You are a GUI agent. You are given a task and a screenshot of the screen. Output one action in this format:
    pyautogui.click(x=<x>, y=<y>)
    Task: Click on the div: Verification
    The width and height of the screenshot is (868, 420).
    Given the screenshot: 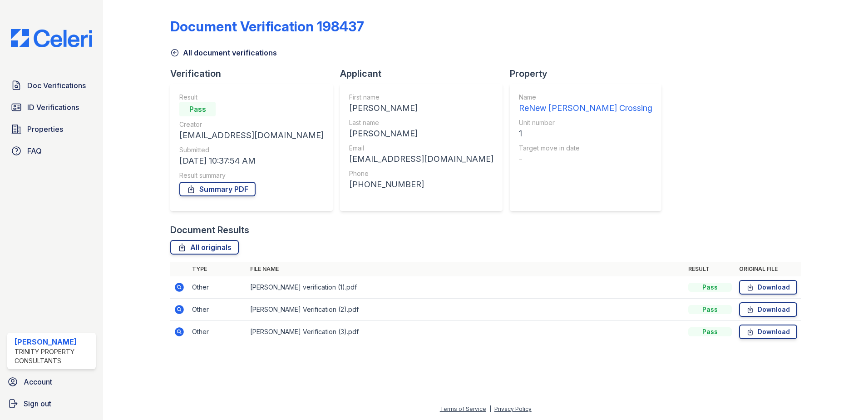 What is the action you would take?
    pyautogui.click(x=255, y=74)
    